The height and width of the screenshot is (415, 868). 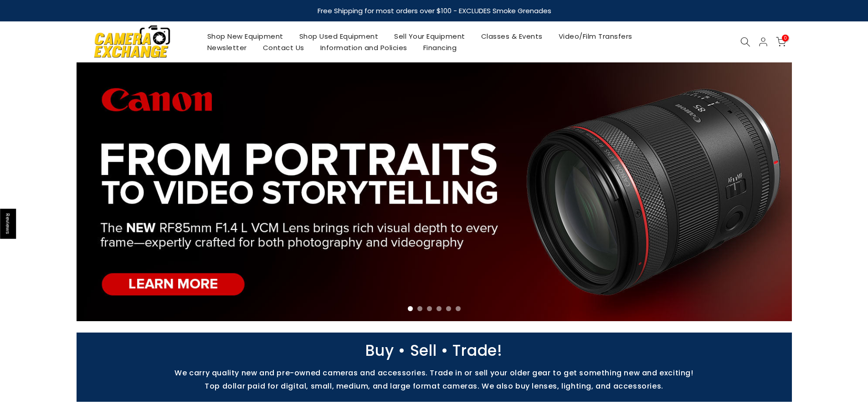 What do you see at coordinates (781, 42) in the screenshot?
I see `a: 0` at bounding box center [781, 42].